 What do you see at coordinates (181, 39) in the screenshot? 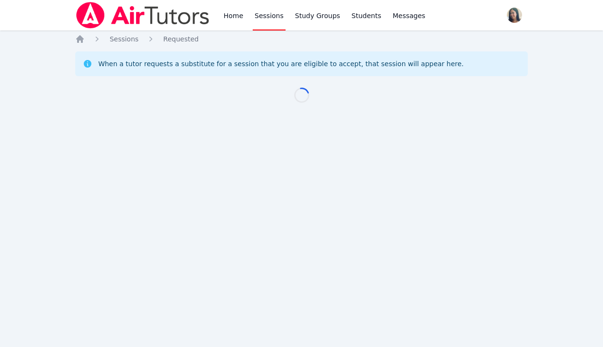
I see `a: Requested` at bounding box center [181, 39].